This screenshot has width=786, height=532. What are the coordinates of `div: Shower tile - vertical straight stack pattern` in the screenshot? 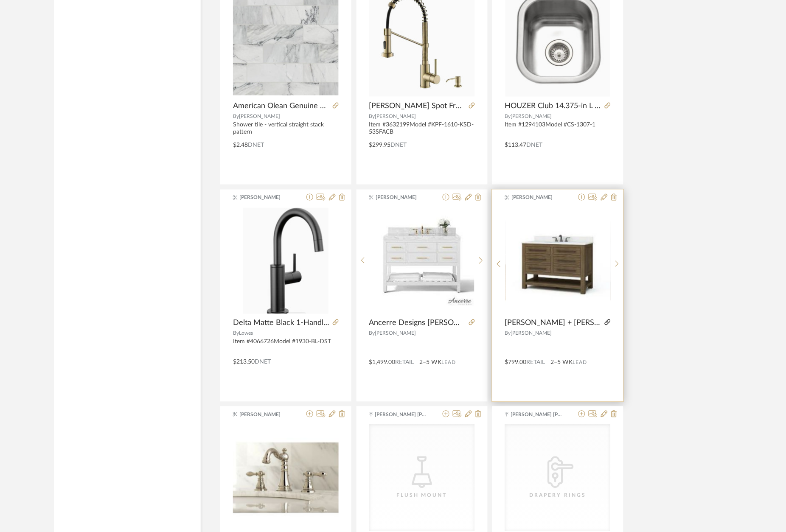 It's located at (285, 128).